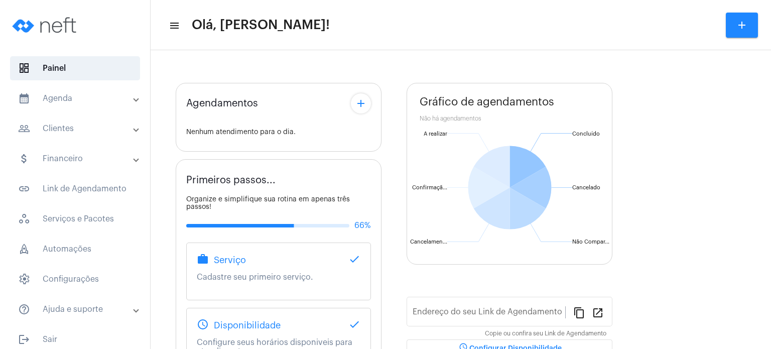 This screenshot has height=349, width=771. I want to click on mat-panel-title: Ajuda e suporte, so click(76, 309).